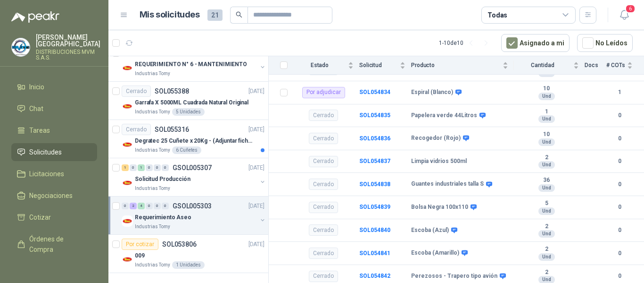 The image size is (644, 283). Describe the element at coordinates (375, 161) in the screenshot. I see `b: SOL054837` at that location.